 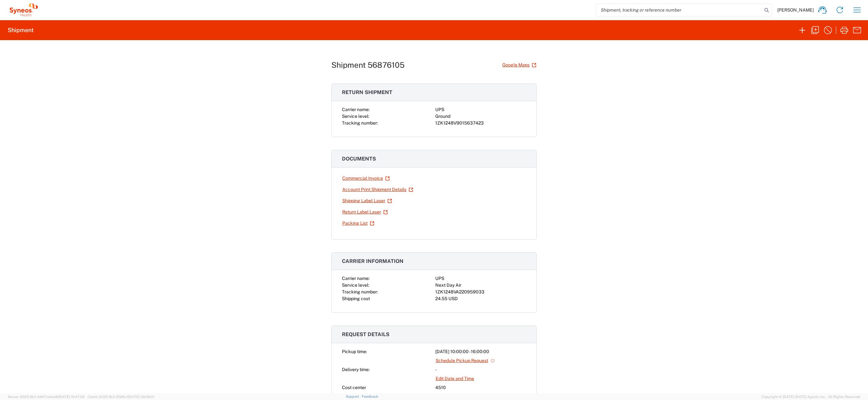 What do you see at coordinates (481, 292) in the screenshot?
I see `div: 1ZK1248VA220959033` at bounding box center [481, 292].